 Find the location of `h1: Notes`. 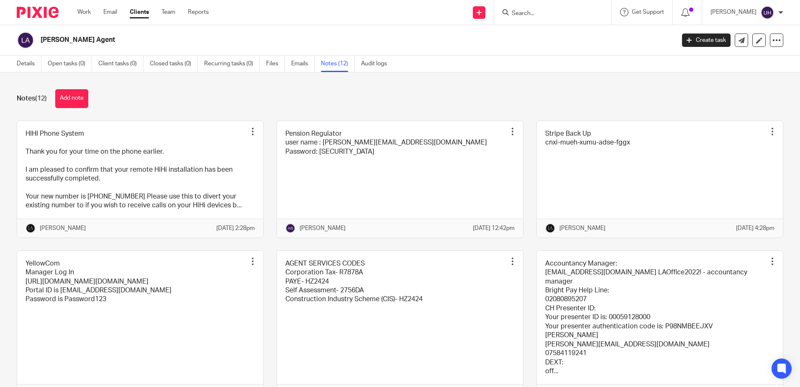

h1: Notes is located at coordinates (32, 98).